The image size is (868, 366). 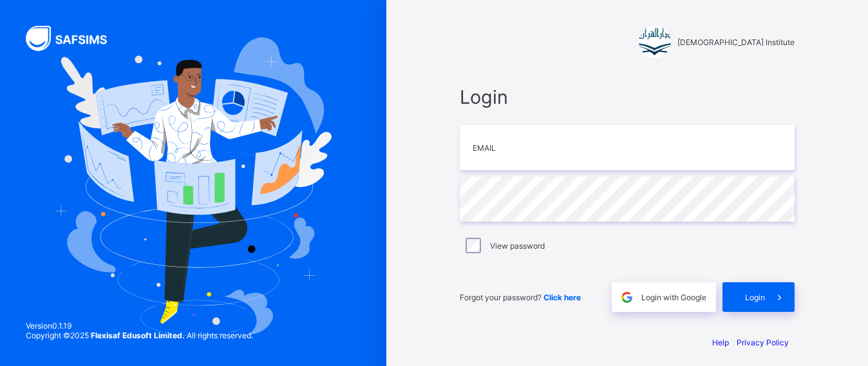 What do you see at coordinates (138, 336) in the screenshot?
I see `strong: Flexisaf Edusoft Limited.` at bounding box center [138, 336].